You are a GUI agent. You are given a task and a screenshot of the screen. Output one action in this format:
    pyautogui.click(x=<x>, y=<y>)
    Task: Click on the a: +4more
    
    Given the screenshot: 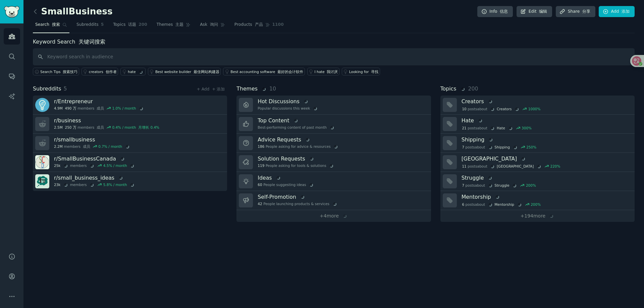 What is the action you would take?
    pyautogui.click(x=333, y=216)
    